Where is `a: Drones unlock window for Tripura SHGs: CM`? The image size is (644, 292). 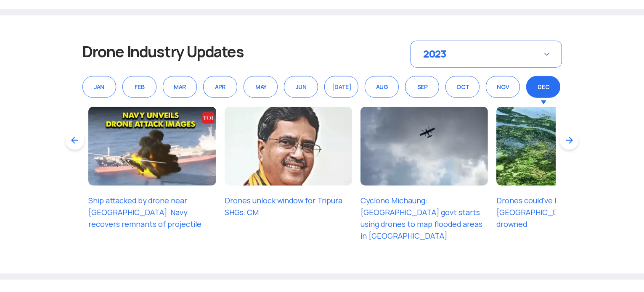
a: Drones unlock window for Tripura SHGs: CM is located at coordinates (283, 207).